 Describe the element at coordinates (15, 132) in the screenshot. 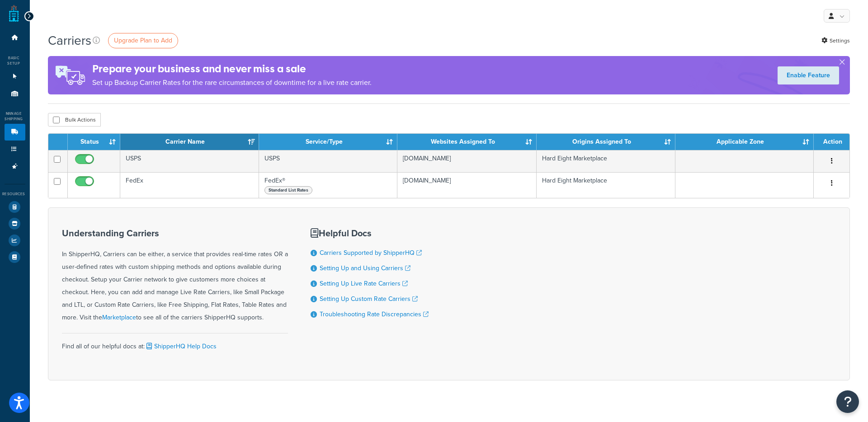

I see `li: Carriers` at that location.